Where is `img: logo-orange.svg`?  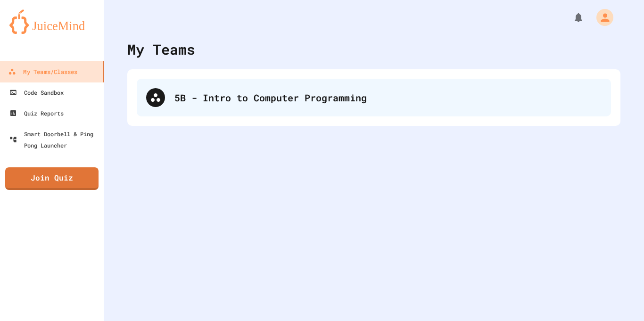
img: logo-orange.svg is located at coordinates (52, 22).